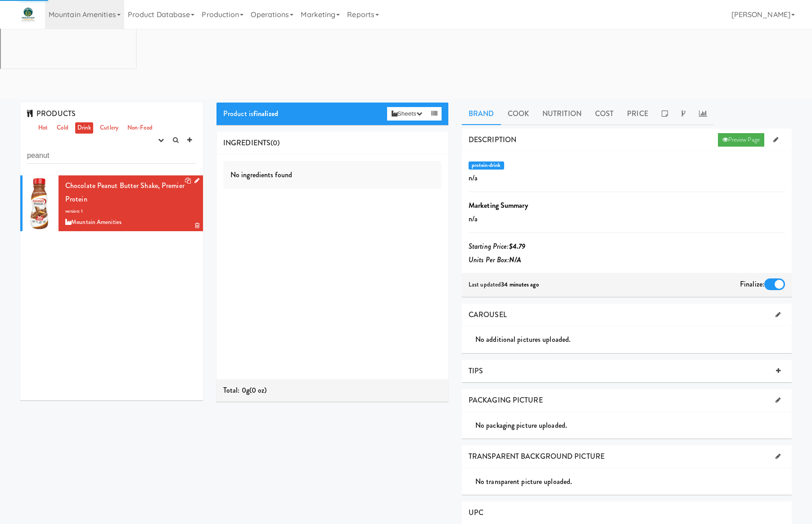  I want to click on a: Hot, so click(43, 128).